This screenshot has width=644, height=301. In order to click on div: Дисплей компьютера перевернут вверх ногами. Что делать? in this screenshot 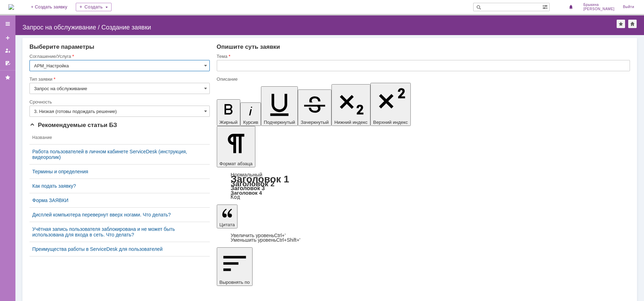, I will do `click(120, 215)`.